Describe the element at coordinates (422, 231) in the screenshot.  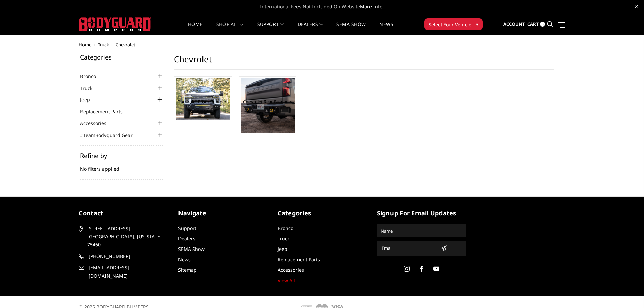
I see `input: Name` at that location.